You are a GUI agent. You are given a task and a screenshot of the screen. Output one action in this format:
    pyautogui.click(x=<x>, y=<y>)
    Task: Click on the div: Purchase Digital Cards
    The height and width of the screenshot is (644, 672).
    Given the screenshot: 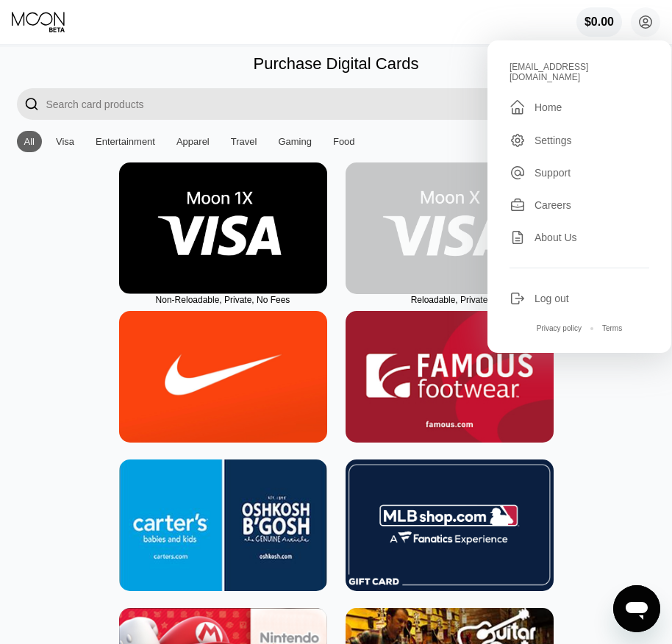 What is the action you would take?
    pyautogui.click(x=336, y=64)
    